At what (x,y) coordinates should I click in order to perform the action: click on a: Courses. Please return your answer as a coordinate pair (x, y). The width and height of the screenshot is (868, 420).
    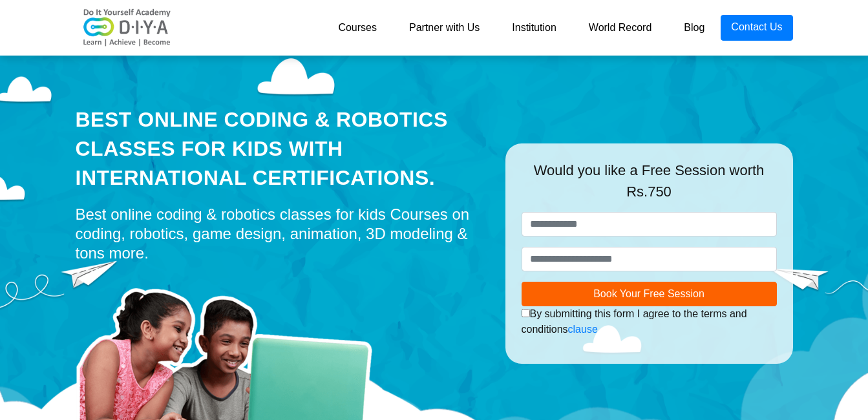
    Looking at the image, I should click on (357, 28).